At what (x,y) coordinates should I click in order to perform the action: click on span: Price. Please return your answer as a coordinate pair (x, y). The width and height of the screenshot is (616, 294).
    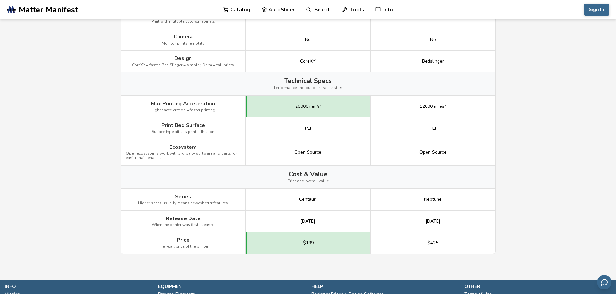
    Looking at the image, I should click on (183, 241).